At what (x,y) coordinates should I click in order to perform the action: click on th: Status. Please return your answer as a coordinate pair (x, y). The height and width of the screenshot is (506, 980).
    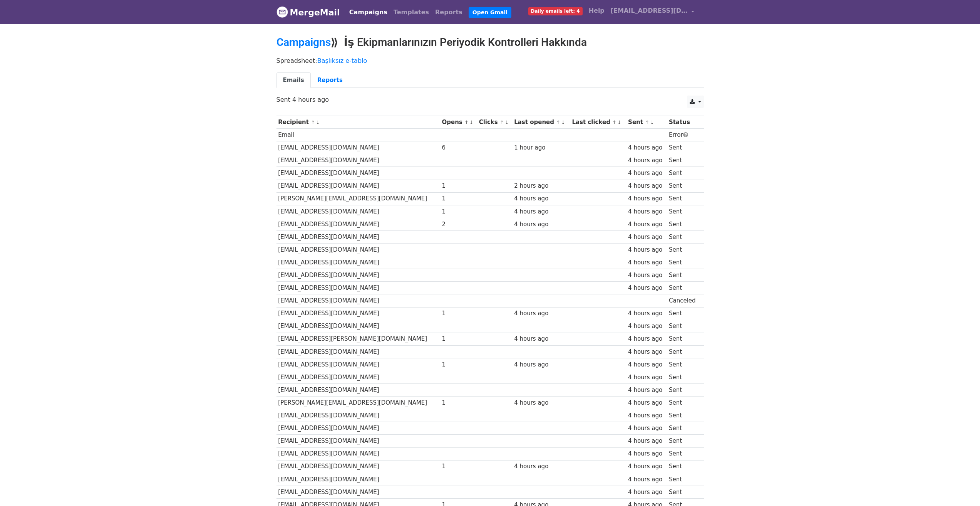
    Looking at the image, I should click on (683, 122).